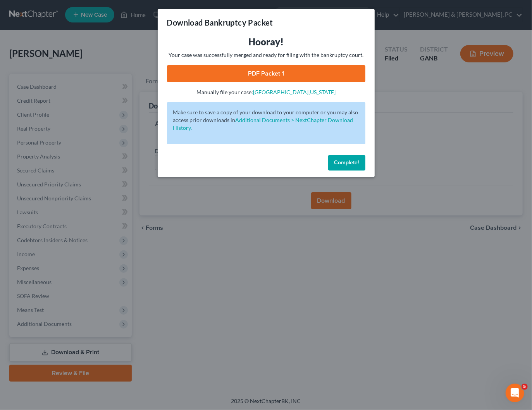  I want to click on p: Your case was successfully merged and ready for filing with the bankruptcy court., so click(266, 55).